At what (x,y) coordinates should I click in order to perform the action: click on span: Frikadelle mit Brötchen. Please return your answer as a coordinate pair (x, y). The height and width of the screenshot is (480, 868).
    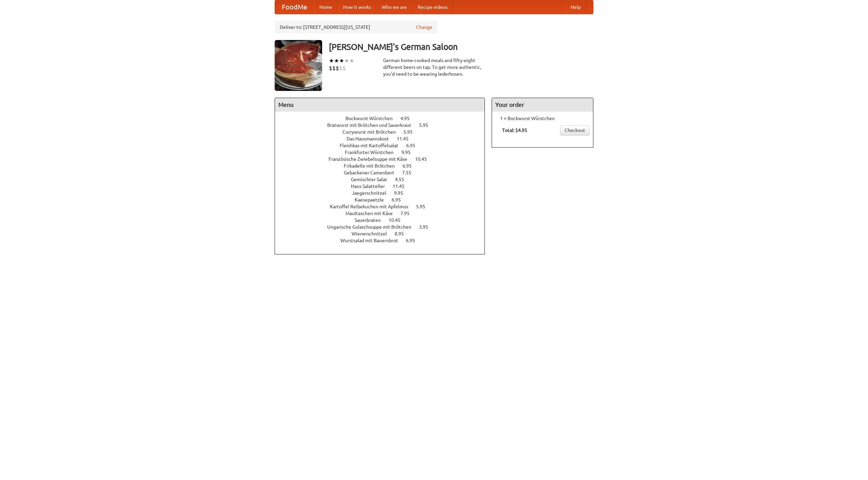
    Looking at the image, I should click on (373, 166).